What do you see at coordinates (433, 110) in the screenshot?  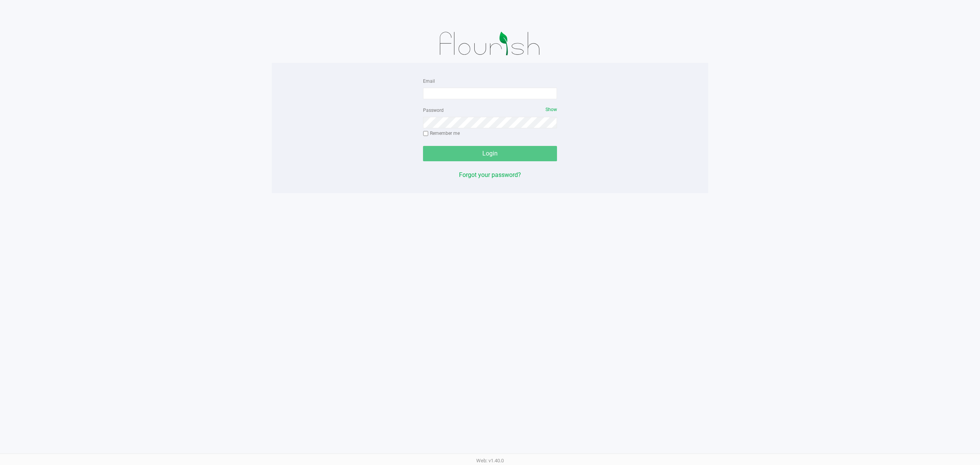 I see `label: Password` at bounding box center [433, 110].